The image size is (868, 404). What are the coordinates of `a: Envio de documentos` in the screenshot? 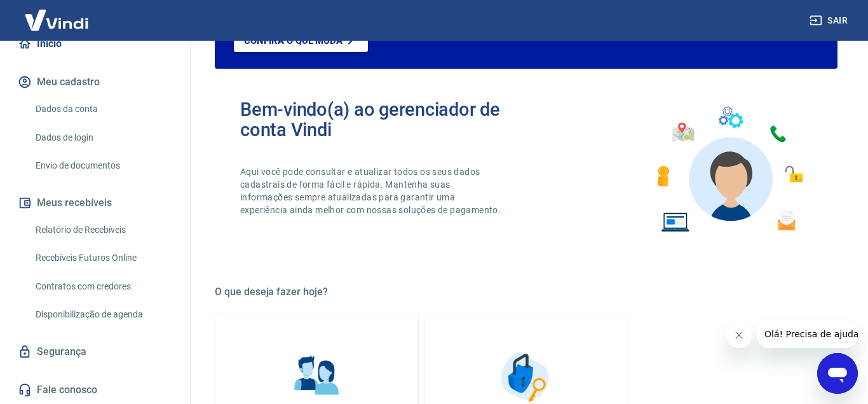 It's located at (102, 165).